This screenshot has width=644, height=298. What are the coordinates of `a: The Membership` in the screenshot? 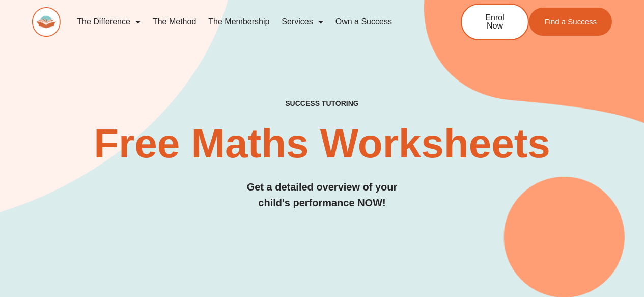 It's located at (238, 22).